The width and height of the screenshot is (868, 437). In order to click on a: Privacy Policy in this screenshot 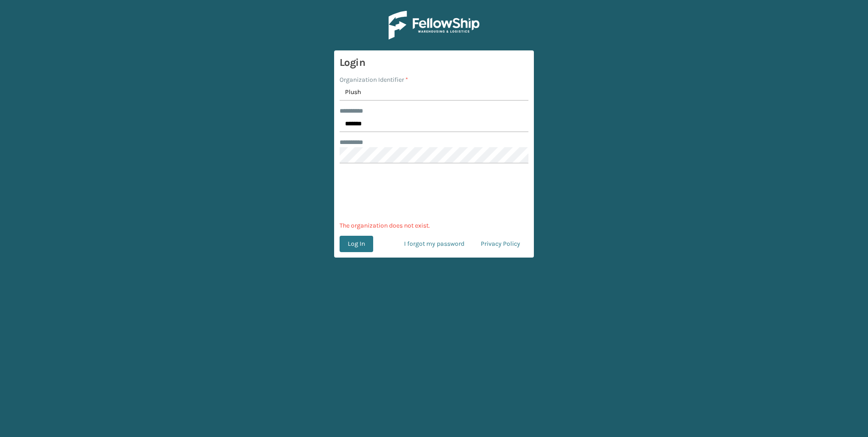, I will do `click(500, 244)`.